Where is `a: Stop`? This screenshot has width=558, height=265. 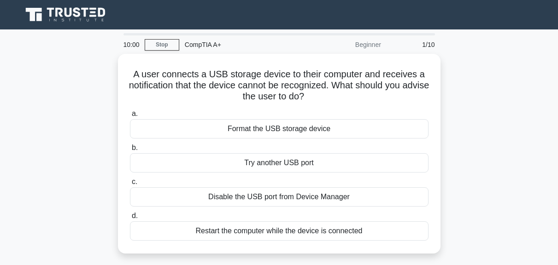
a: Stop is located at coordinates (162, 45).